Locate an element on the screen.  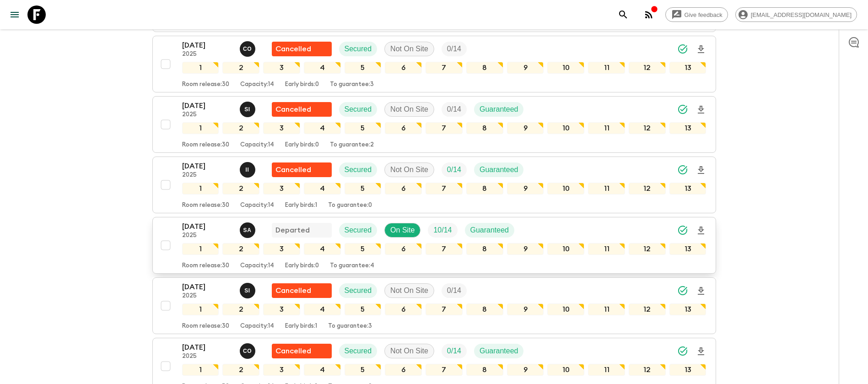
span: Samir Achahri is located at coordinates (248, 229).